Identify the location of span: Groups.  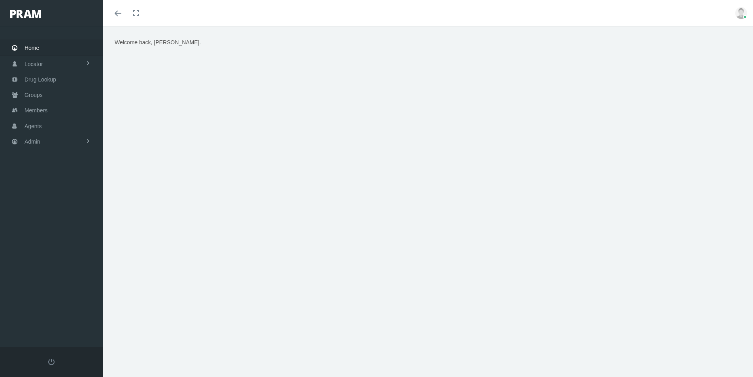
(34, 95).